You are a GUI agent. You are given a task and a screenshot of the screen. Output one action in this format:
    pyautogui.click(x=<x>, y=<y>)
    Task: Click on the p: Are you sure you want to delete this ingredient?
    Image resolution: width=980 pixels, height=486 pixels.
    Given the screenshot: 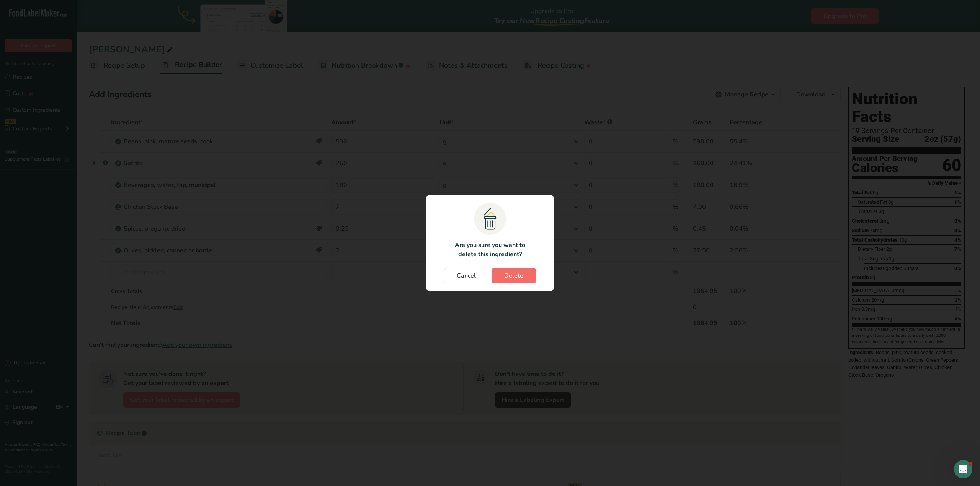 What is the action you would take?
    pyautogui.click(x=490, y=250)
    